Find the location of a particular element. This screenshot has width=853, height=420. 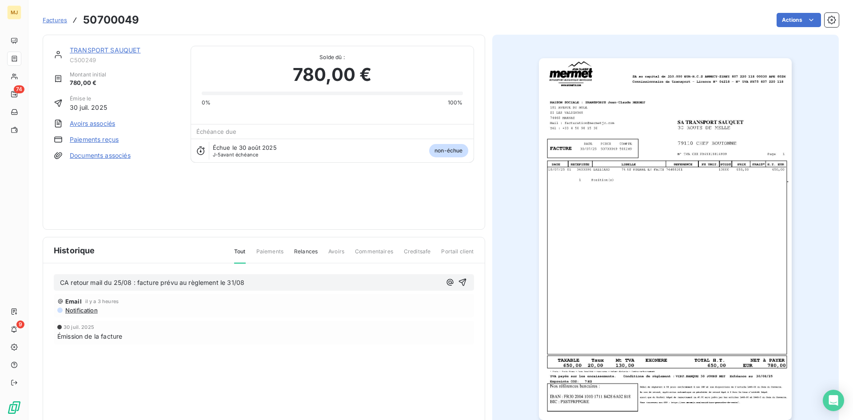

span: Émise le is located at coordinates (88, 99).